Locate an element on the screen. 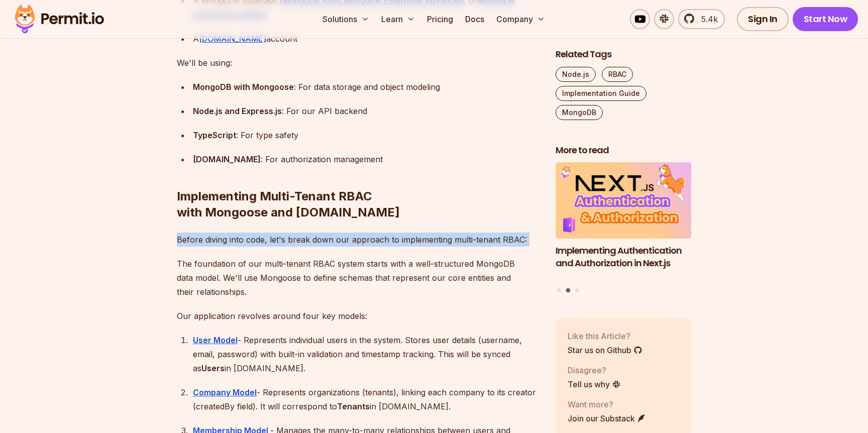  strong: MongoDB with Mongoose is located at coordinates (243, 87).